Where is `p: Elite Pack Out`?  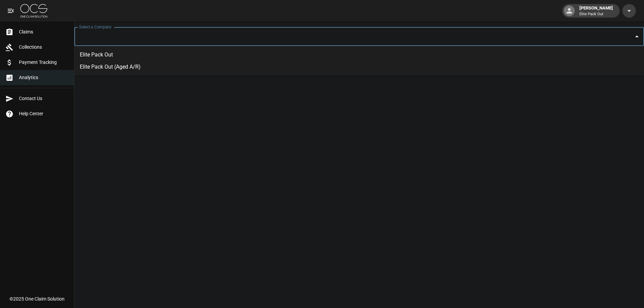 p: Elite Pack Out is located at coordinates (596, 14).